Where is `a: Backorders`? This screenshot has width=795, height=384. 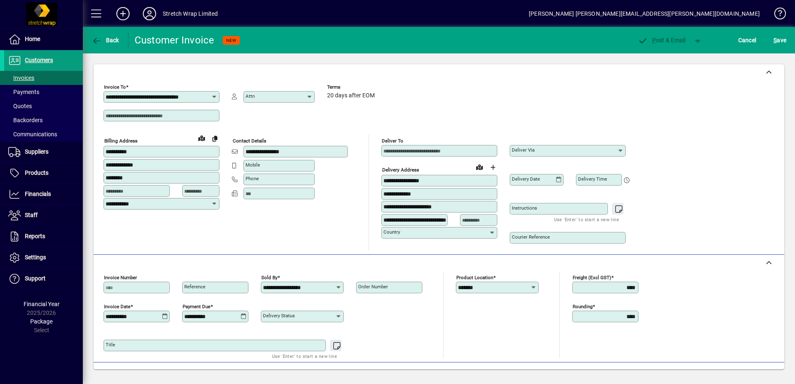
a: Backorders is located at coordinates (43, 120).